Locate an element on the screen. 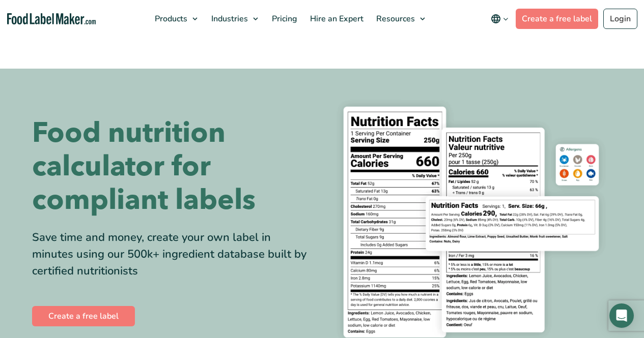 The image size is (644, 338). span: Hire an Expert is located at coordinates (336, 19).